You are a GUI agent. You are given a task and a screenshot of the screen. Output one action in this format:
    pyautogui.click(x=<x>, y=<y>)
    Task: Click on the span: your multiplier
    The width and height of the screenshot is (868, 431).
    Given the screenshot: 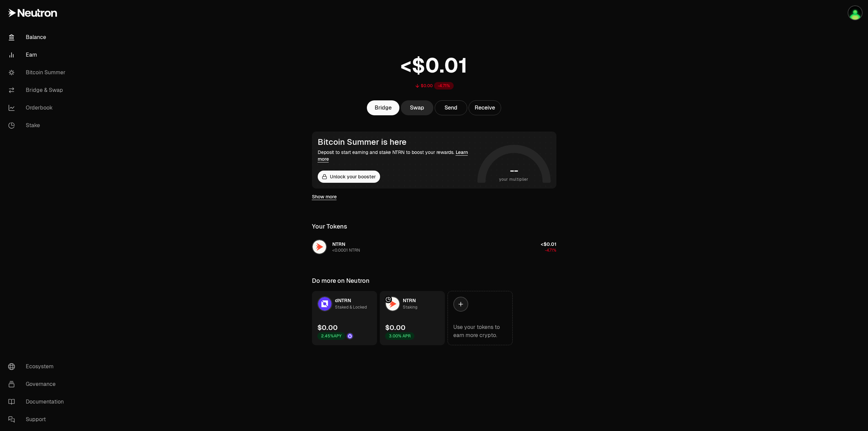 What is the action you would take?
    pyautogui.click(x=514, y=179)
    